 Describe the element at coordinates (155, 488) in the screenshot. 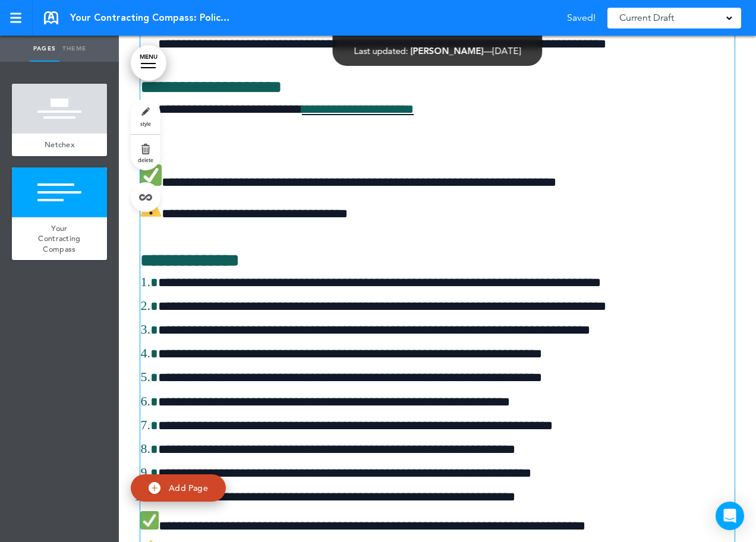

I see `img: add.svg` at that location.